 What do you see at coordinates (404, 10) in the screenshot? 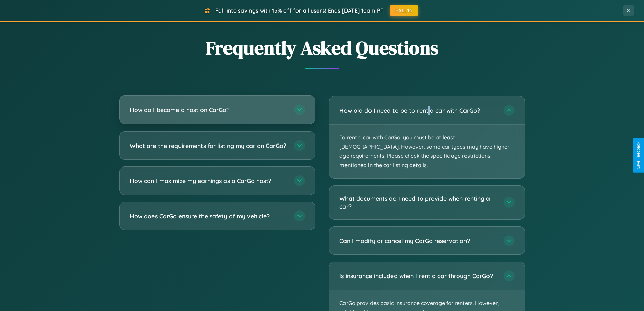
I see `button: FALL15` at bounding box center [404, 10].